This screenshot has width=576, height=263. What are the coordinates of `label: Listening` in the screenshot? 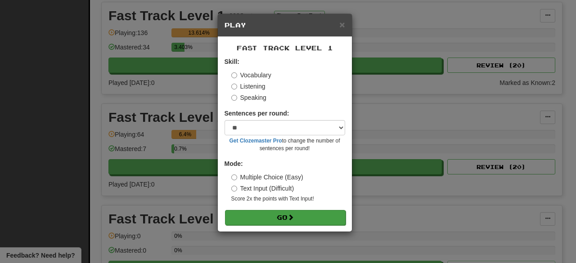 It's located at (248, 86).